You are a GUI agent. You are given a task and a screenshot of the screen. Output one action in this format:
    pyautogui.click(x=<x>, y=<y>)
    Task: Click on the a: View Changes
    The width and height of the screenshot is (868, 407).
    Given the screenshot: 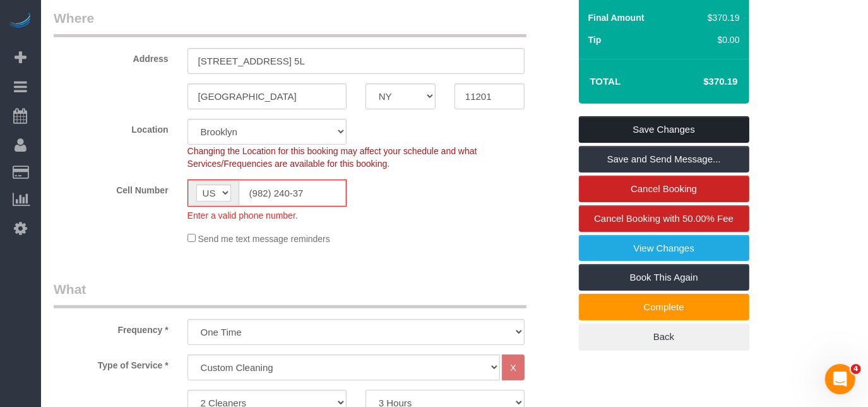 What is the action you would take?
    pyautogui.click(x=664, y=248)
    